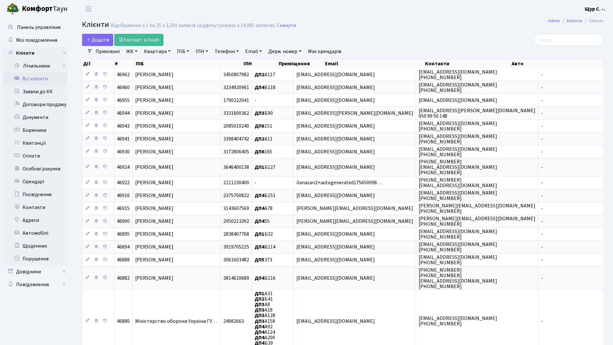  I want to click on span: Клієнти, so click(96, 24).